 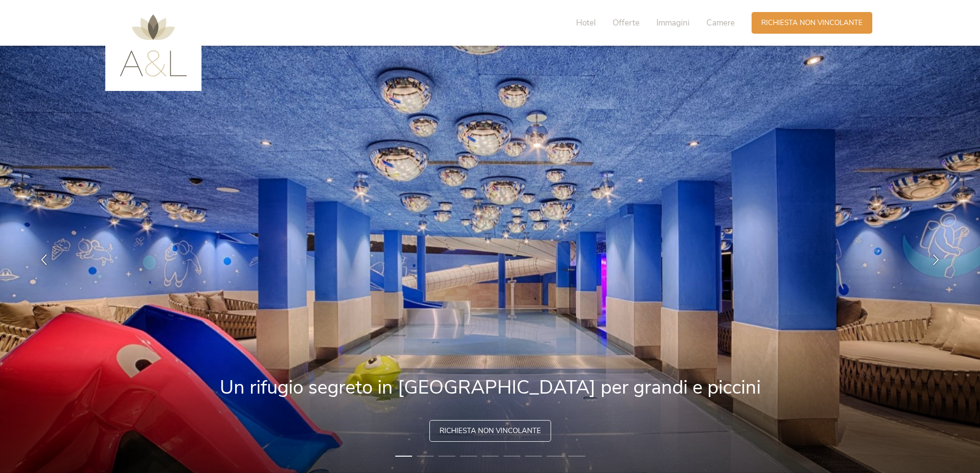 I want to click on span: Offerte, so click(x=626, y=23).